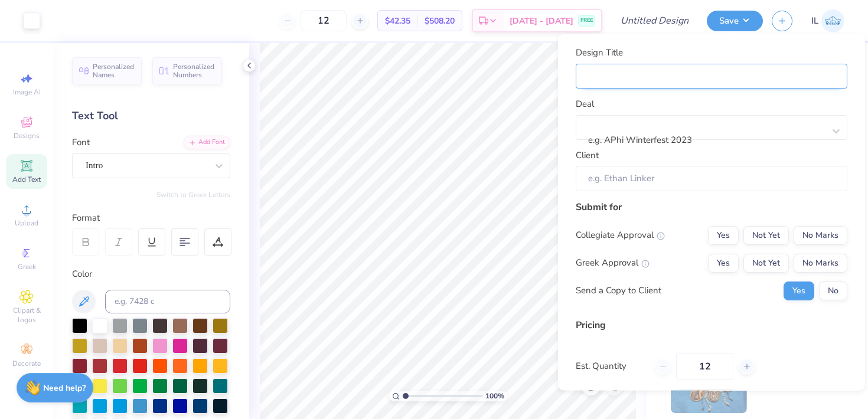 This screenshot has width=868, height=419. What do you see at coordinates (439, 20) in the screenshot?
I see `span: $508.20` at bounding box center [439, 20].